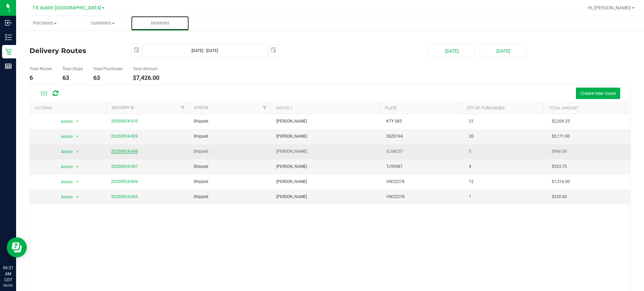 This screenshot has width=644, height=291. What do you see at coordinates (103, 23) in the screenshot?
I see `a: Customers` at bounding box center [103, 23].